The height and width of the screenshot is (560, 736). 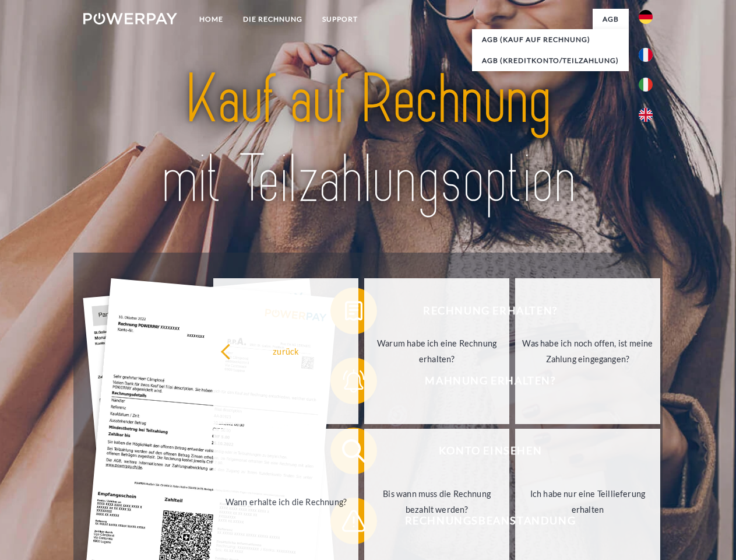 I want to click on img: de, so click(x=646, y=17).